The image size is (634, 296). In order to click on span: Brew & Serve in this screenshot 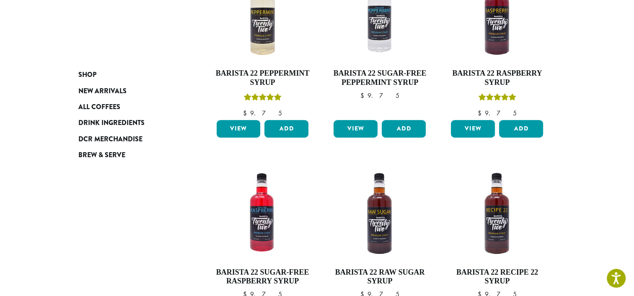, I will do `click(102, 155)`.